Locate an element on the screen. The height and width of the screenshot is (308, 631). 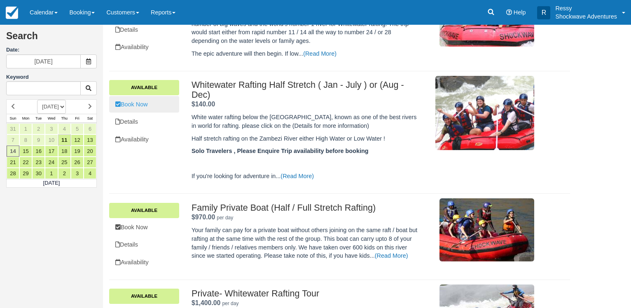
p: The epic adventure will then begin. If low... is located at coordinates (306, 54).